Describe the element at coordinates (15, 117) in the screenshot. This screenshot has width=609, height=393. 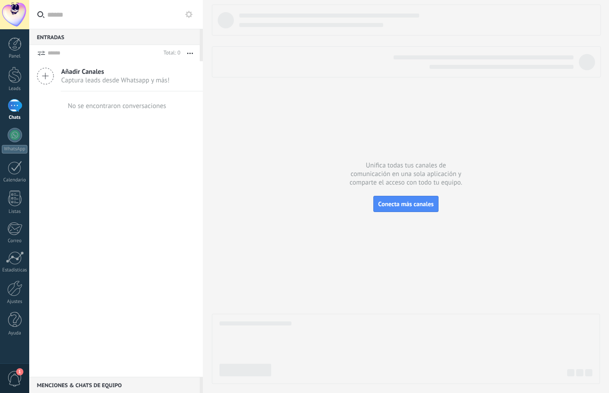
I see `div: Chats` at that location.